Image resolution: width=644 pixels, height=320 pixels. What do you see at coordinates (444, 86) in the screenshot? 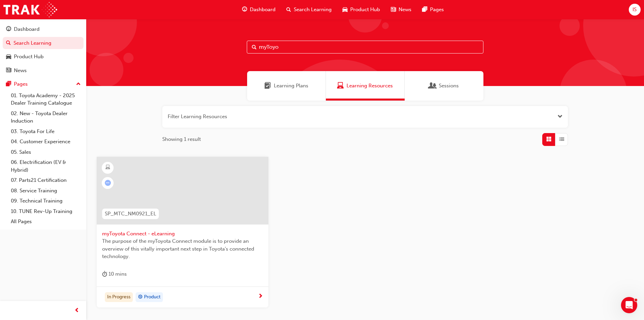
I see `a: SessionsSessions` at bounding box center [444, 86].